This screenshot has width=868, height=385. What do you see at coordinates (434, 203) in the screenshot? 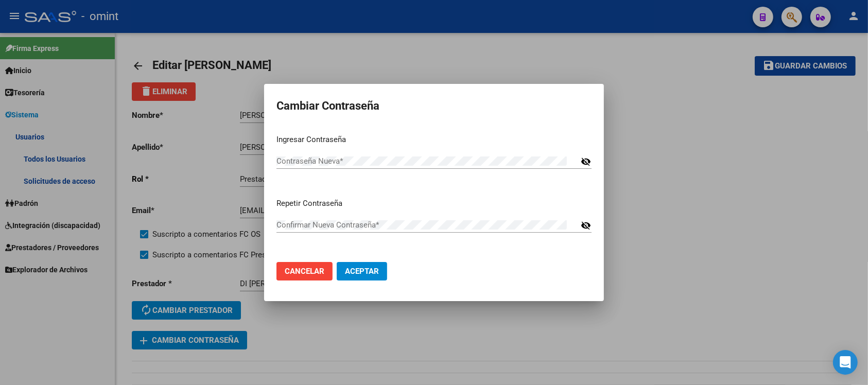
I see `p: Repetir Contraseña` at bounding box center [434, 203].